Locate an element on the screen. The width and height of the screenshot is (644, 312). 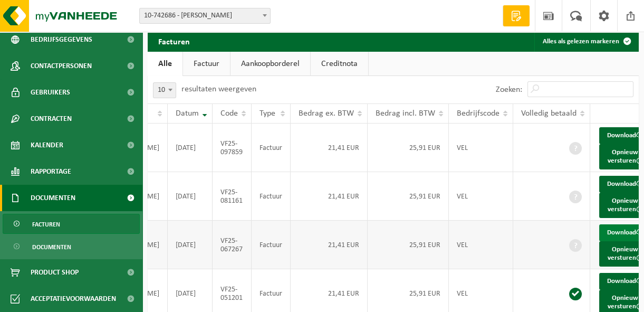
span: Gebruikers is located at coordinates (50, 92).